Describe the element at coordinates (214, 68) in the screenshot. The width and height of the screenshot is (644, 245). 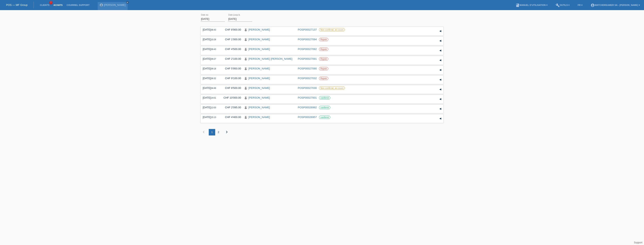
I see `span: 09:18` at that location.